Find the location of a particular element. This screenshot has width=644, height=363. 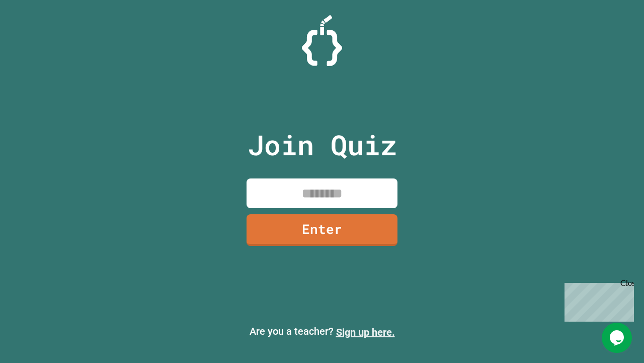

div: Chat with us now!Close is located at coordinates (37, 34).